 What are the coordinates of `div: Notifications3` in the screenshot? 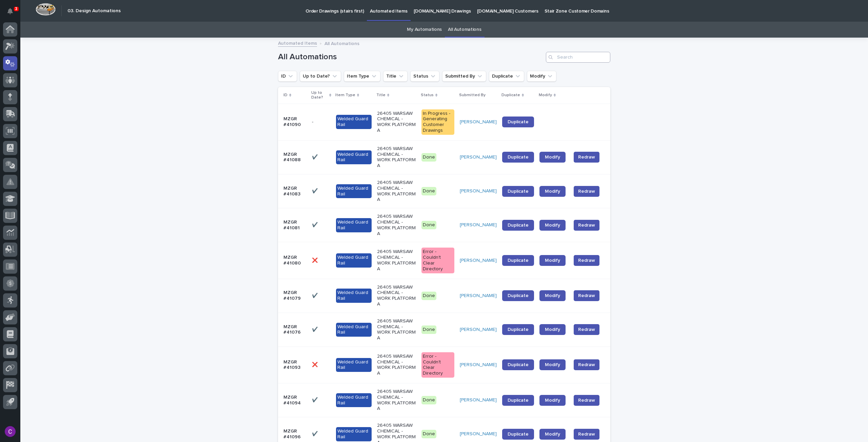 It's located at (13, 14).